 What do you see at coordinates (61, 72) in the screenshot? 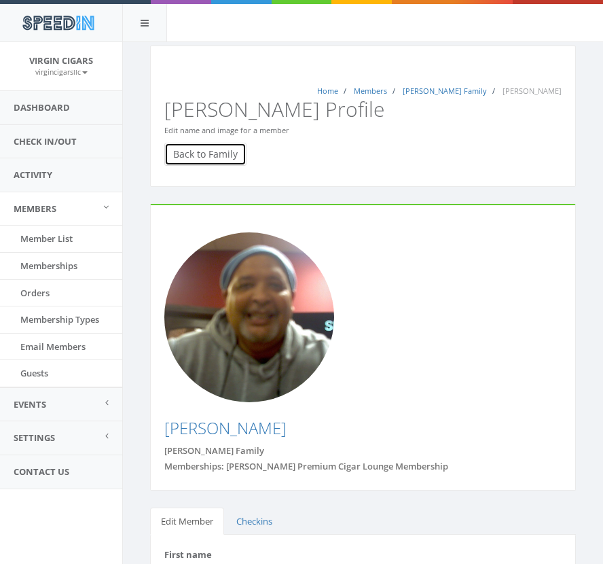
I see `small: virgincigarsllc` at bounding box center [61, 72].